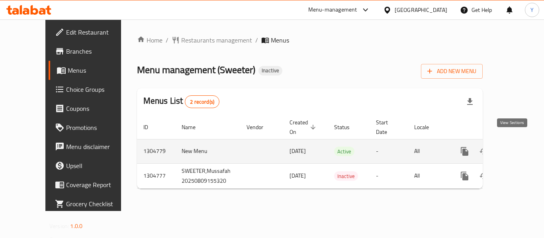  What do you see at coordinates (98, 90) in the screenshot?
I see `span: Choice Groups` at bounding box center [98, 90].